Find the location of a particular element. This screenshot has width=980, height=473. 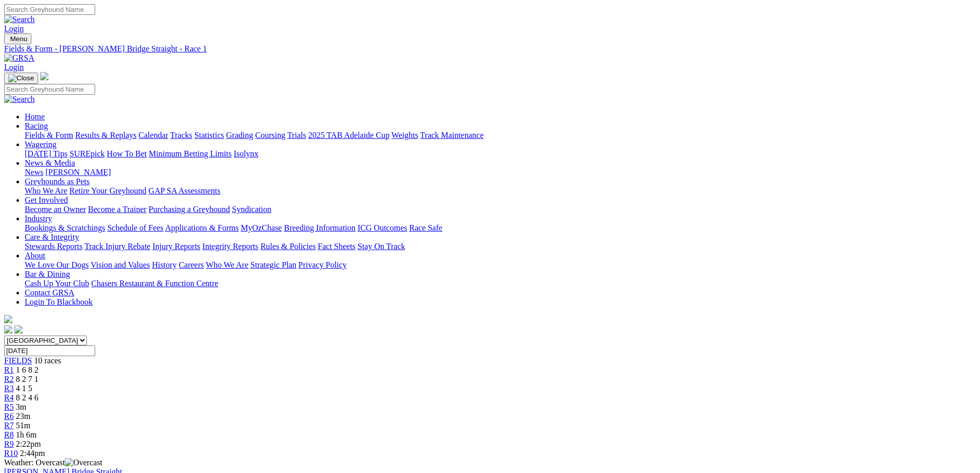

a: Results & Replays is located at coordinates (106, 135).